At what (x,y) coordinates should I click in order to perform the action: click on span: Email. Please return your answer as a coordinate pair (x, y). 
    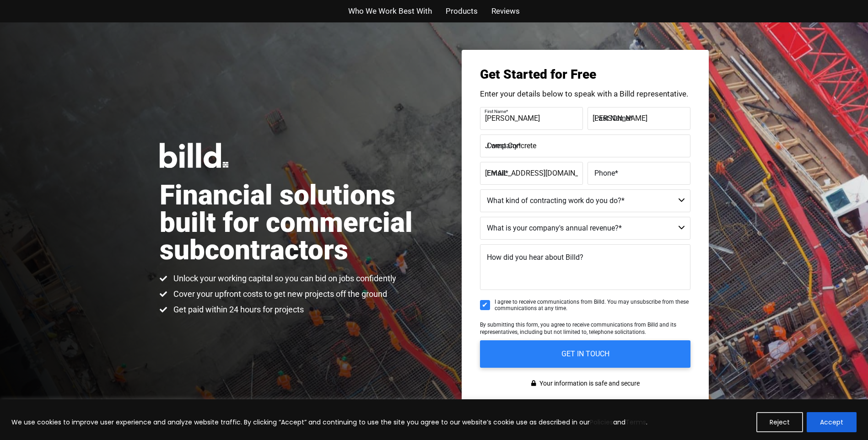
    Looking at the image, I should click on (496, 172).